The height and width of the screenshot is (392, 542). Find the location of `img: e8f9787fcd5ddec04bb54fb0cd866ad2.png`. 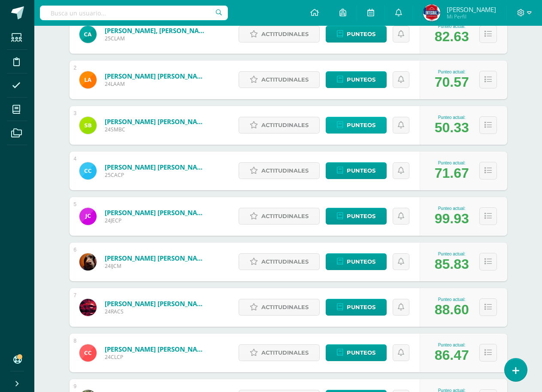

img: e8f9787fcd5ddec04bb54fb0cd866ad2.png is located at coordinates (88, 217).